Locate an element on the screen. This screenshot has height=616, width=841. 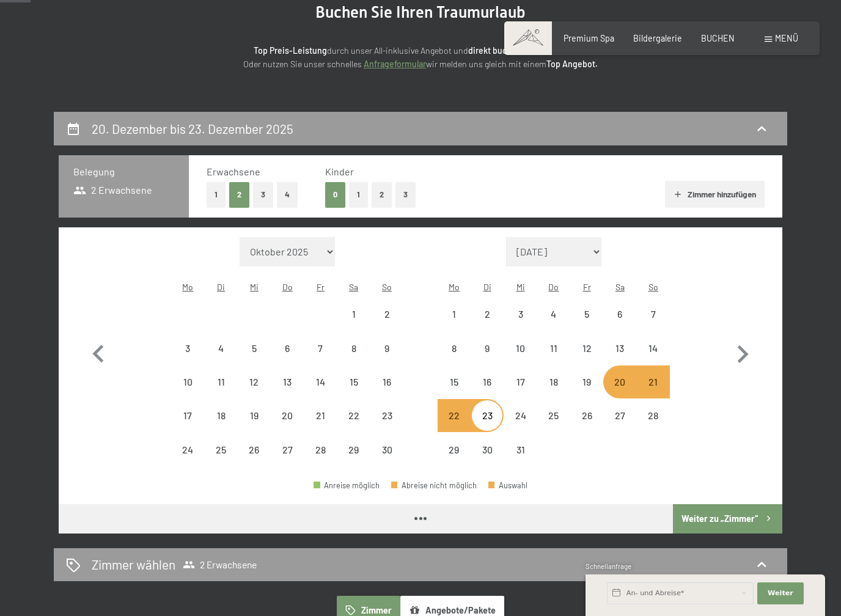
div: Tue Dec 09 2025 is located at coordinates (487, 348).